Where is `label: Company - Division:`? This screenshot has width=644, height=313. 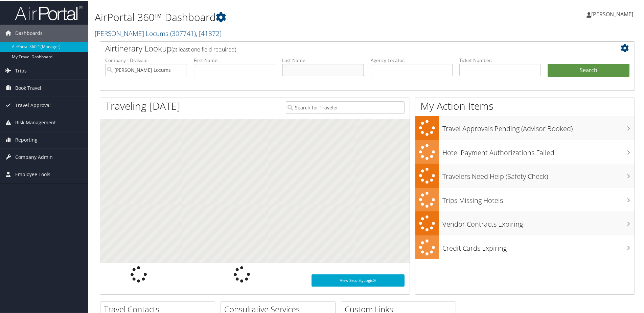
label: Company - Division: is located at coordinates (146, 59).